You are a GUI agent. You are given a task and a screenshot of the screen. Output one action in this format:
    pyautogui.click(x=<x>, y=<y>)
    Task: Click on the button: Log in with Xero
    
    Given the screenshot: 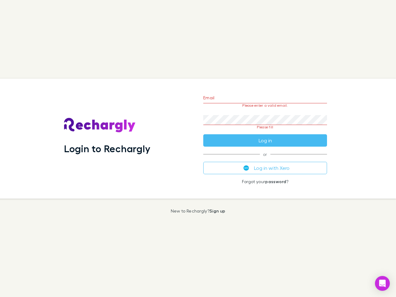 What is the action you would take?
    pyautogui.click(x=265, y=168)
    